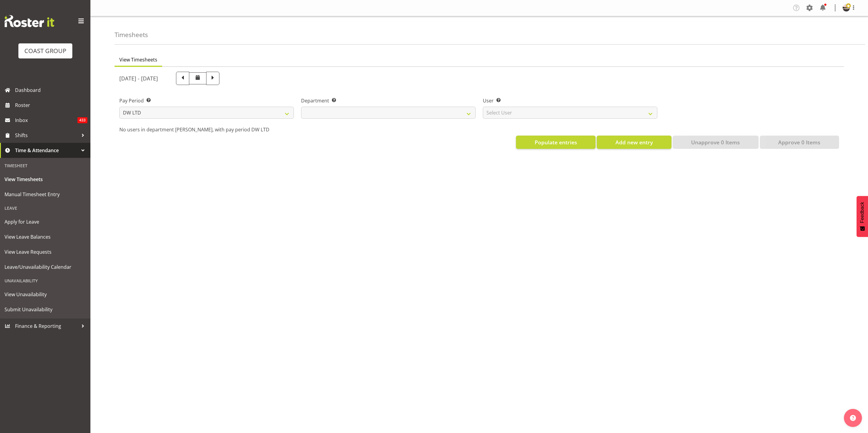  I want to click on button: Unapprove 0 Items, so click(716, 142).